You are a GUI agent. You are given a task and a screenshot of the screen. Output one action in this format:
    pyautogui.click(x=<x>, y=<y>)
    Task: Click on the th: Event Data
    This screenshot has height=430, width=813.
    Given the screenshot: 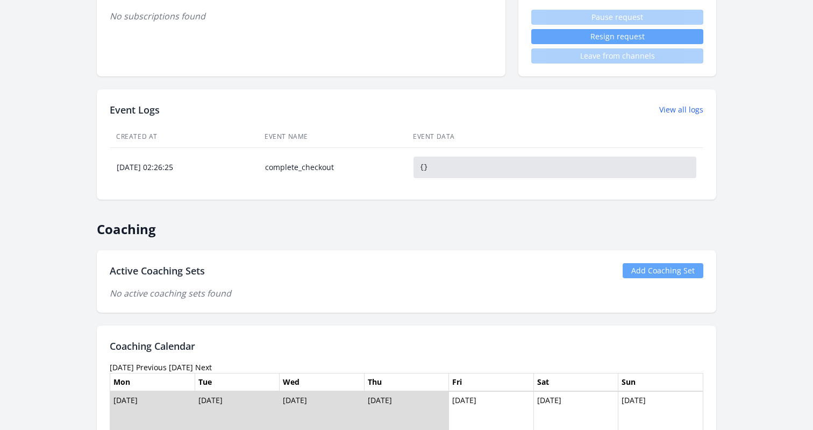 What is the action you would take?
    pyautogui.click(x=555, y=137)
    